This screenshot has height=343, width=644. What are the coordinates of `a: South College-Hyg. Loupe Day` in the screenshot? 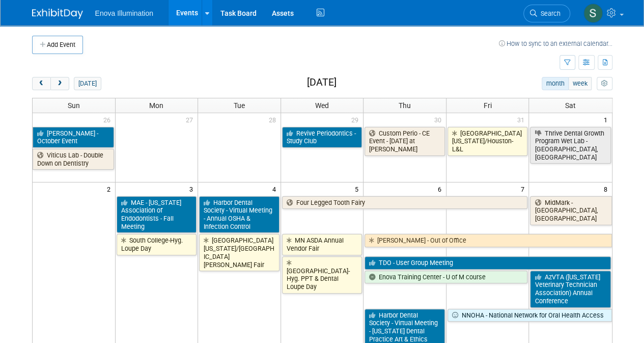 It's located at (157, 244).